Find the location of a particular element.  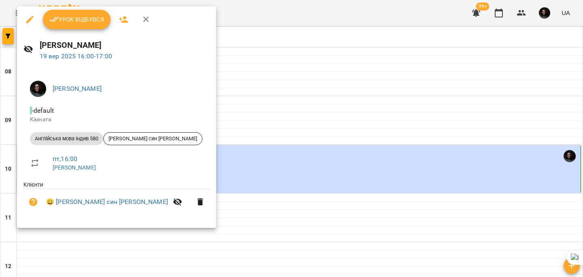

img: 3b3145ad26fe4813cc7227c6ce1adc1c.jpg is located at coordinates (38, 89).